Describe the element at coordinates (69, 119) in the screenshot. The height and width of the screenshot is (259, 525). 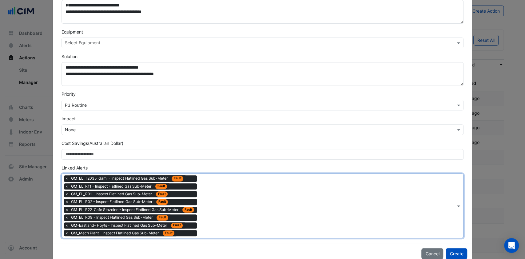
I see `label: Impact` at that location.